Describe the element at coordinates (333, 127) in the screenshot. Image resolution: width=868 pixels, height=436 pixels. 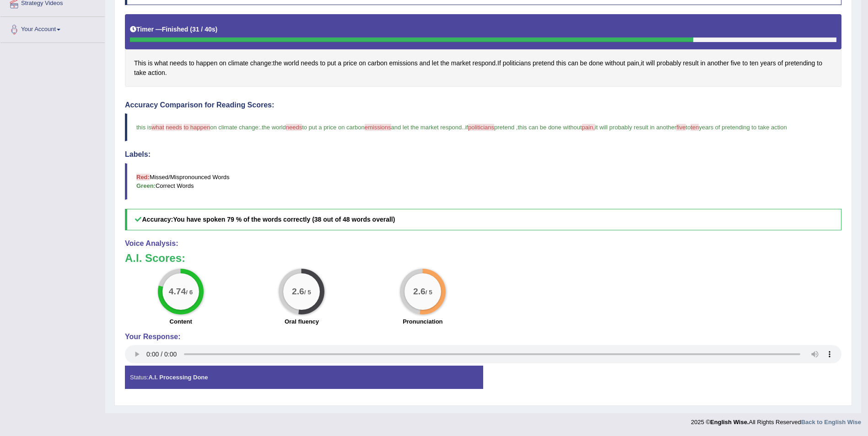
I see `span: to put a price on carbon` at that location.